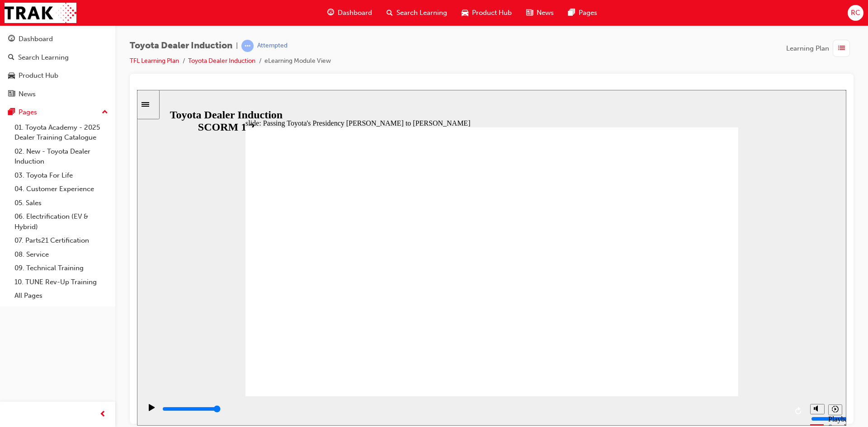  Describe the element at coordinates (61, 268) in the screenshot. I see `a: 09. Technical Training` at that location.